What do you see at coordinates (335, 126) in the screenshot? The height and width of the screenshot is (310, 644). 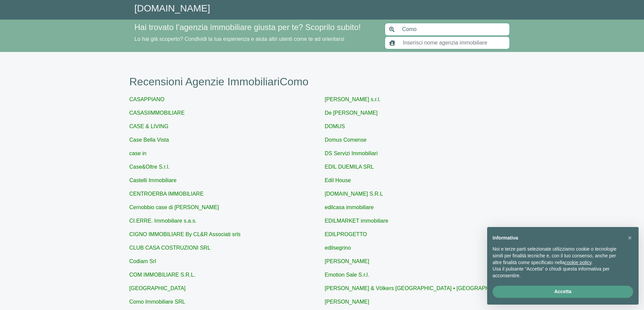 I see `a: DOMUS` at bounding box center [335, 126].